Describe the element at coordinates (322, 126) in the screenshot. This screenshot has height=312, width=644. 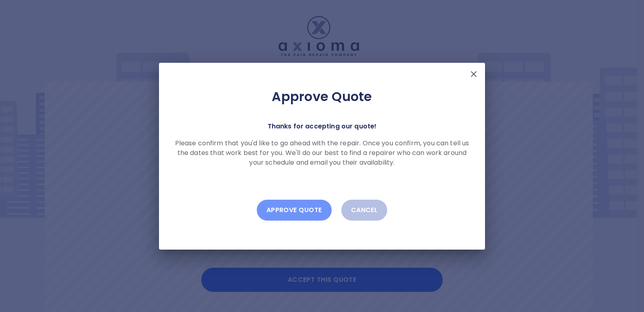
I see `p: Thanks for accepting our quote!` at that location.